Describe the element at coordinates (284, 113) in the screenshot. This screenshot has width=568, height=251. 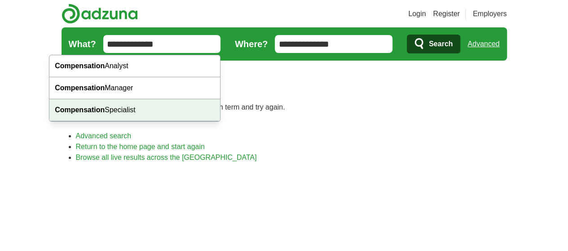
I see `p: Please check your spelling or enter another search term and try again. You could also try one of ...` at that location.